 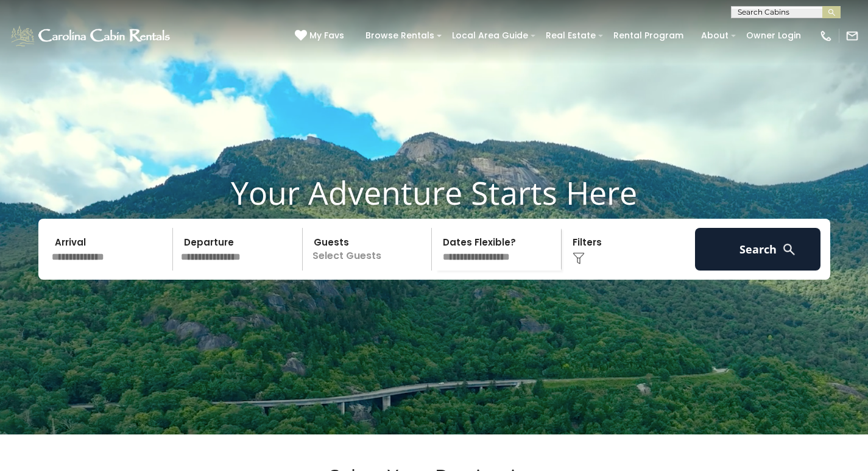 I want to click on a: Owner Login, so click(x=773, y=35).